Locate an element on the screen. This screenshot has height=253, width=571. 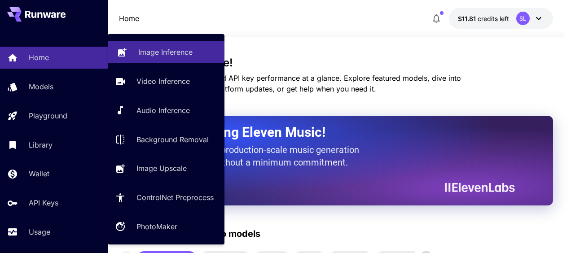
p: Video Inference is located at coordinates (163, 81).